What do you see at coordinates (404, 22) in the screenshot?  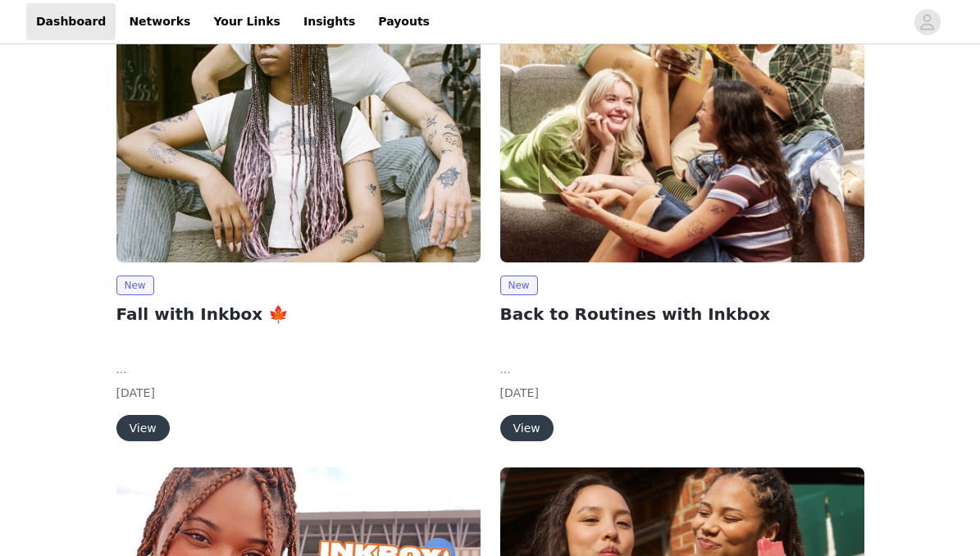 I see `a: Payouts` at bounding box center [404, 22].